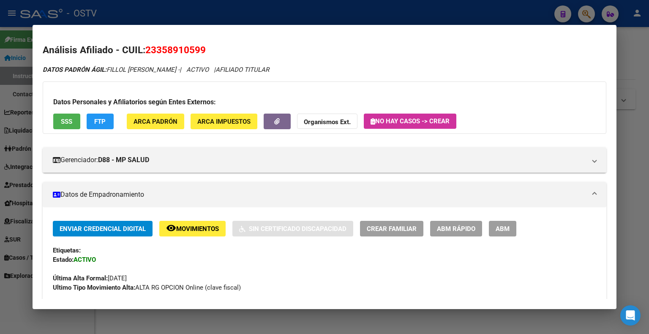 The width and height of the screenshot is (649, 334). What do you see at coordinates (324, 160) in the screenshot?
I see `mat-expansion-panel-header: Gerenciador:D88 - MP SALUD` at bounding box center [324, 160].